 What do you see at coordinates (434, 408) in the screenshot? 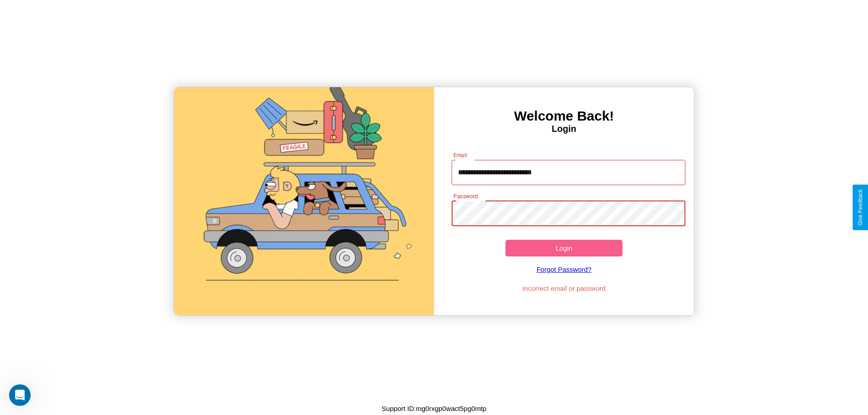
I see `p: Support ID: mg0rxgp0wact5pg0mtp` at bounding box center [434, 408].